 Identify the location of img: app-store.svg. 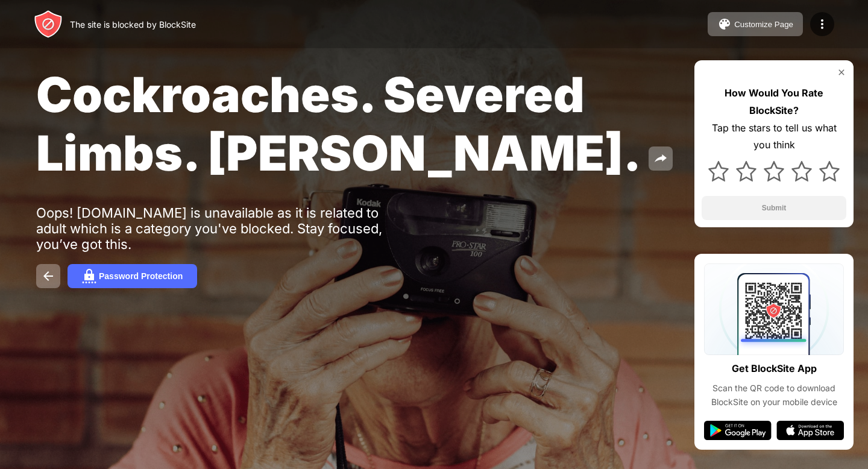
(810, 431).